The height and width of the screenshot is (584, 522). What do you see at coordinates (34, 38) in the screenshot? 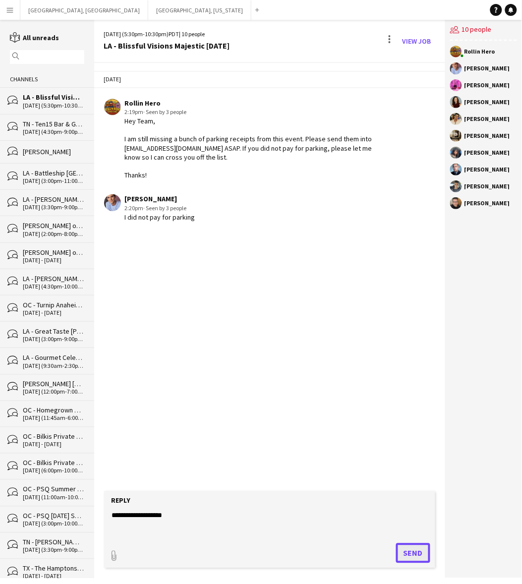
I see `a: All unreads` at bounding box center [34, 38].